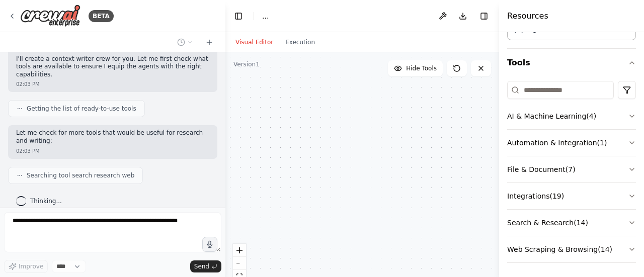 This screenshot has width=644, height=277. I want to click on button: Hide left sidebar, so click(238, 16).